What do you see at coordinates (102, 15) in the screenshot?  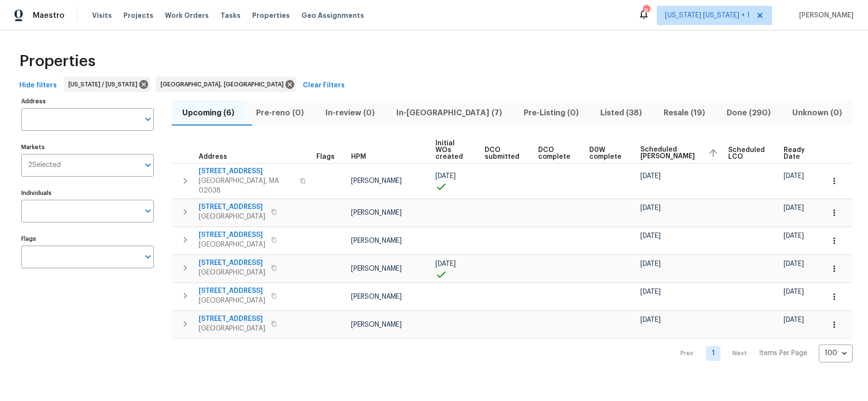 I see `span: Visits` at bounding box center [102, 15].